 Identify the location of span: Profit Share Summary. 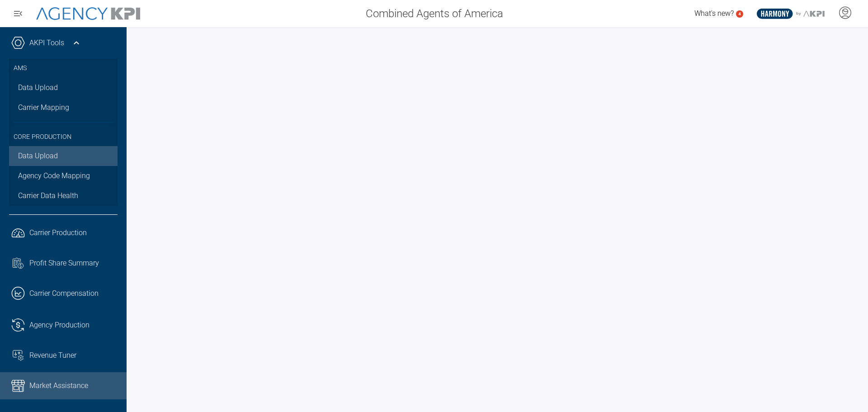
(64, 263).